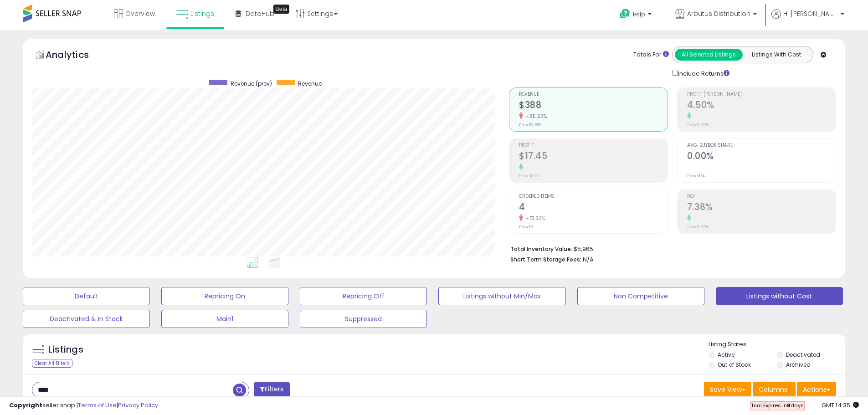 This screenshot has height=415, width=868. I want to click on b: Short Term Storage Fees:, so click(546, 260).